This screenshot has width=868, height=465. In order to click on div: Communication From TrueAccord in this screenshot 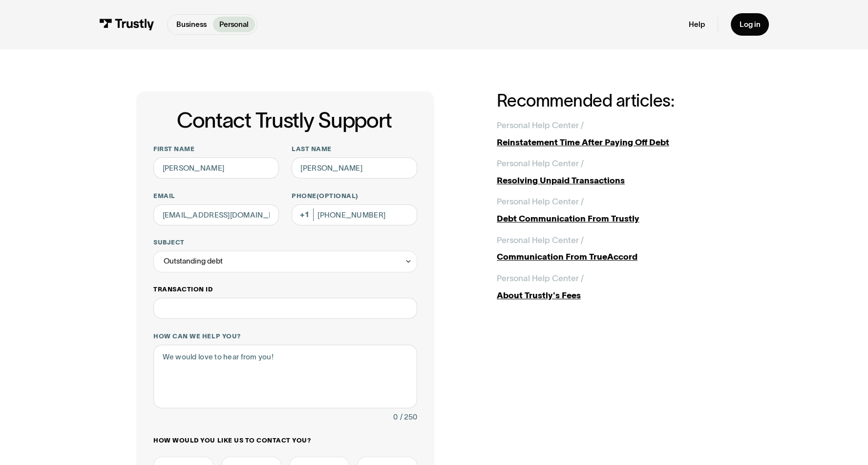, I will do `click(614, 256)`.